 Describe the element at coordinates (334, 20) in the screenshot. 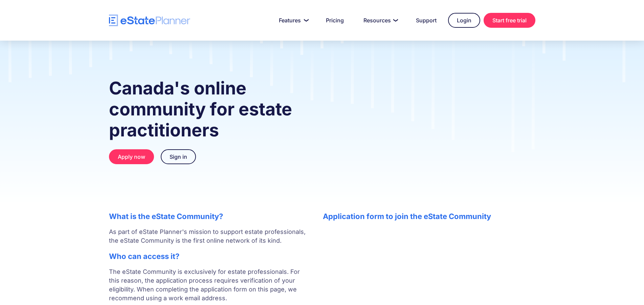

I see `a: Pricing` at that location.